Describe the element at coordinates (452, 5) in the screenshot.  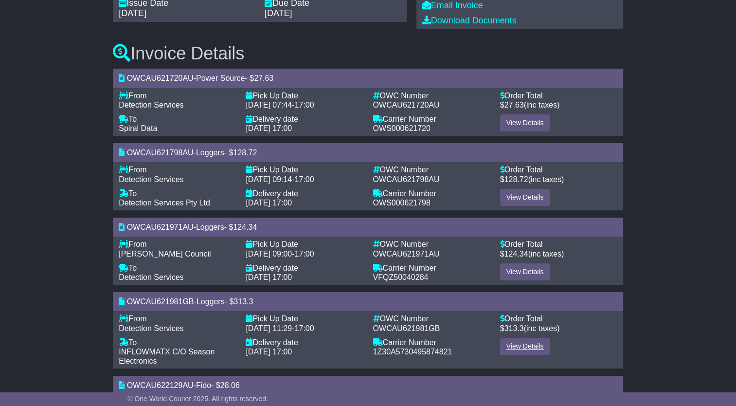
I see `a: Email Invoice` at that location.